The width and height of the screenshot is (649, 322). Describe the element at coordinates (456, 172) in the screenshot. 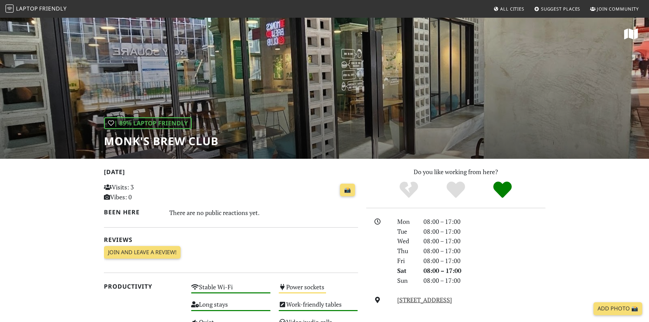

I see `p: Do you like working from here?` at that location.